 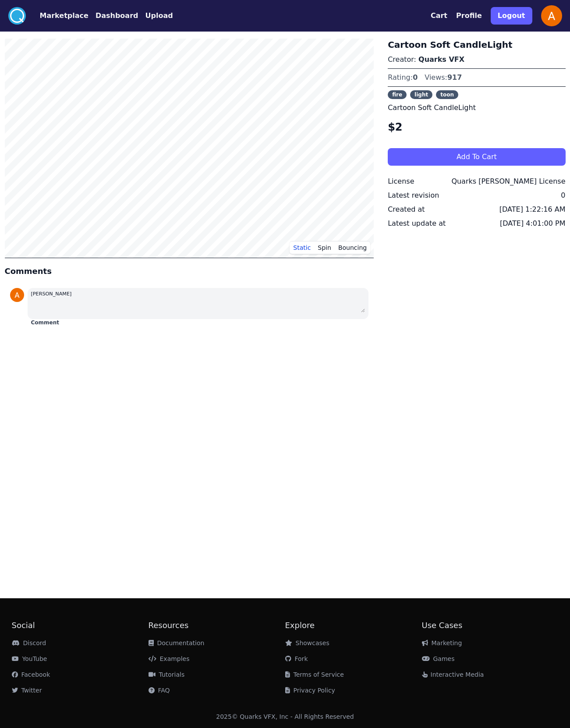 I want to click on h2: Explore, so click(x=354, y=625).